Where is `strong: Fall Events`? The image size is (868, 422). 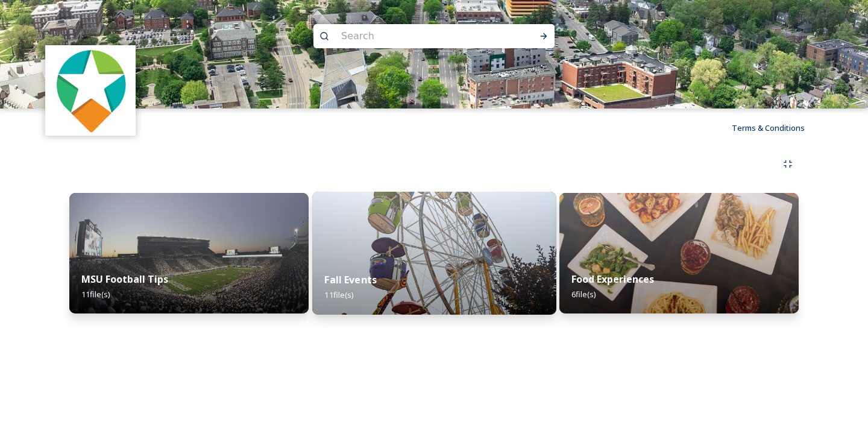
strong: Fall Events is located at coordinates (350, 279).